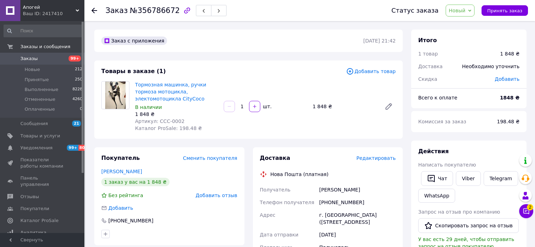 The height and width of the screenshot is (247, 535). What do you see at coordinates (469, 226) in the screenshot?
I see `button: Скопировать запрос на отзыв` at bounding box center [469, 226].